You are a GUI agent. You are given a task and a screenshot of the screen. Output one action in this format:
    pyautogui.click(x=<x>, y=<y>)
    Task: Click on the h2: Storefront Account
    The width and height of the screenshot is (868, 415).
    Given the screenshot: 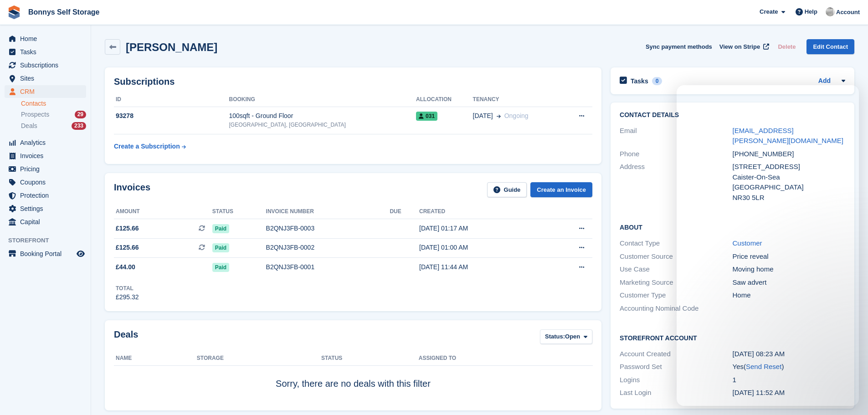 What is the action you would take?
    pyautogui.click(x=732, y=338)
    